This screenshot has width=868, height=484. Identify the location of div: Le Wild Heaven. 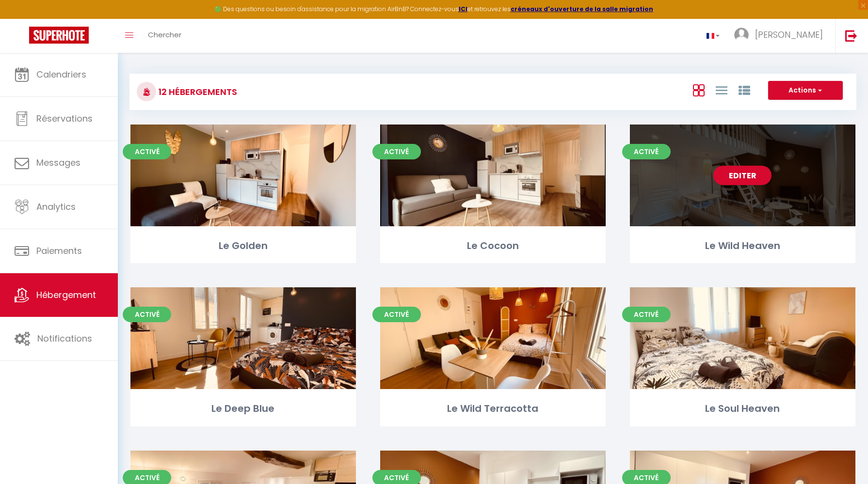
(742, 246).